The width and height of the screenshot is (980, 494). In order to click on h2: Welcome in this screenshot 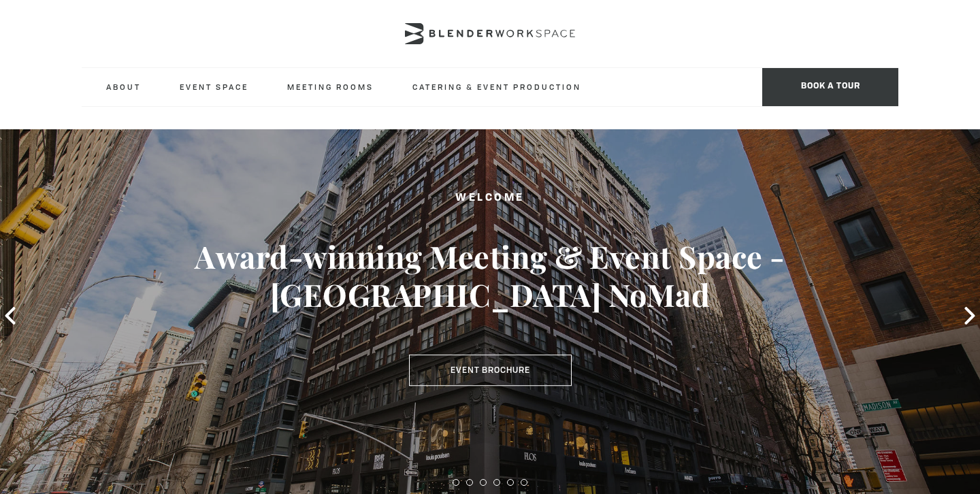, I will do `click(490, 198)`.